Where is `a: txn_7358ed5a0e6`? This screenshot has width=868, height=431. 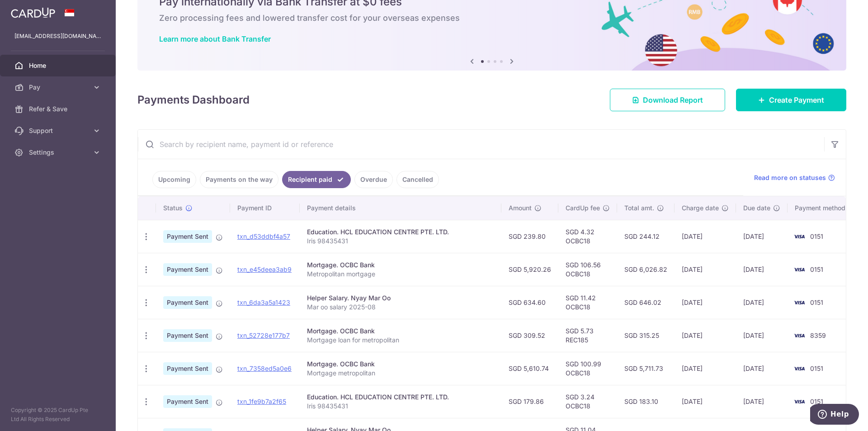 a: txn_7358ed5a0e6 is located at coordinates (265, 368).